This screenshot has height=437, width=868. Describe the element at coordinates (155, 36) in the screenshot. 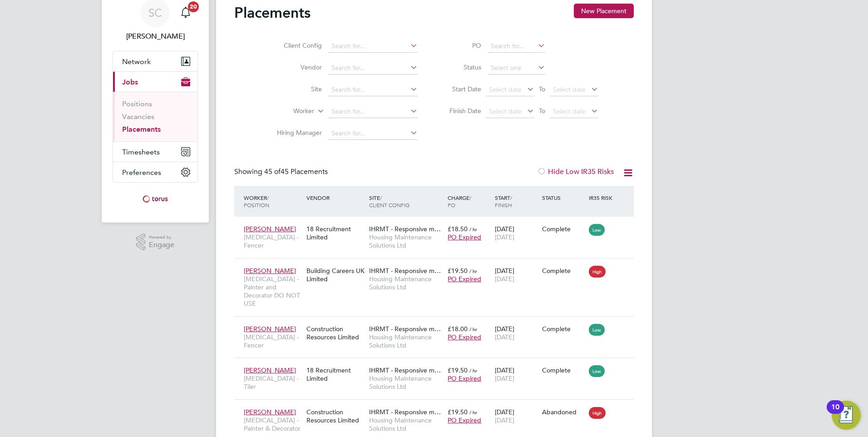

I see `span: Steve Cruickshank` at that location.